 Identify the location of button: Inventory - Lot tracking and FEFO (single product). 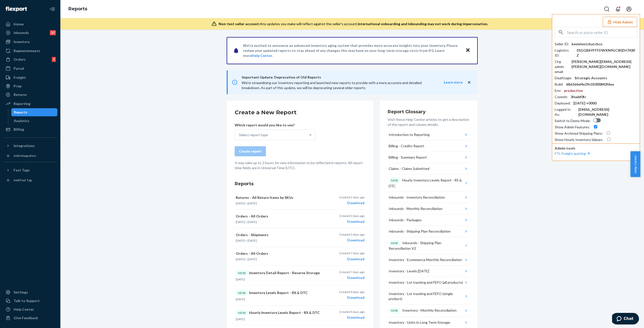
(429, 296).